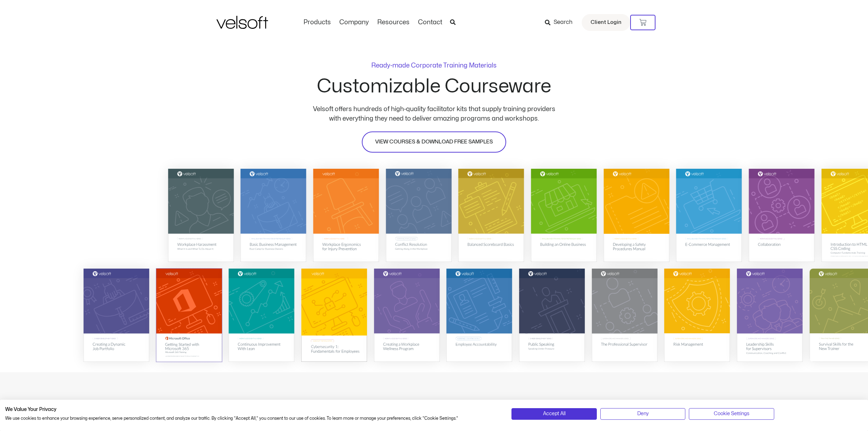 The width and height of the screenshot is (868, 431). What do you see at coordinates (434, 114) in the screenshot?
I see `p: Velsoft offers hundreds of high-quality facilitator kits that supply training providers with ever...` at bounding box center [434, 114].